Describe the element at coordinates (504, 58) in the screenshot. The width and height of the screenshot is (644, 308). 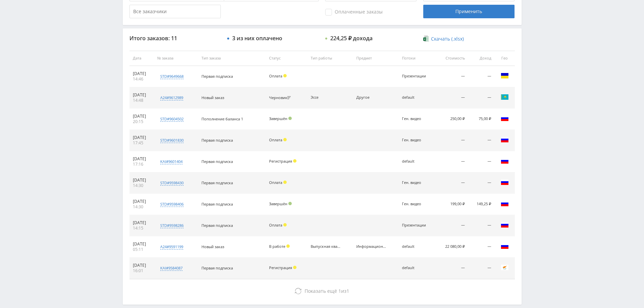
I see `th: Гео` at that location.